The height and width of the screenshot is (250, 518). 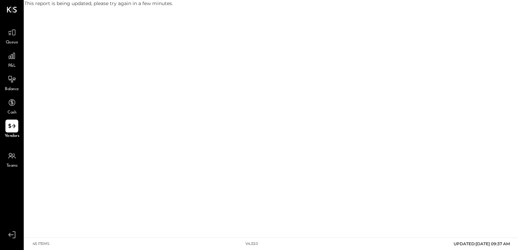 I want to click on span: Queue, so click(x=12, y=43).